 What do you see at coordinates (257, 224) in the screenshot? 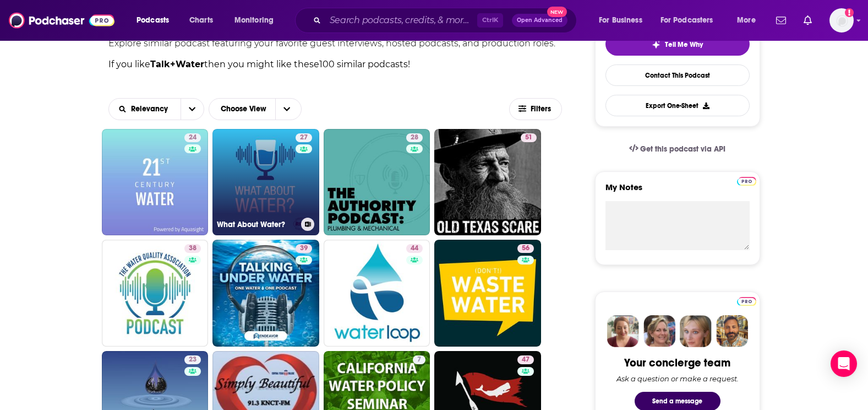
I see `h3: What About Water?` at bounding box center [257, 224].